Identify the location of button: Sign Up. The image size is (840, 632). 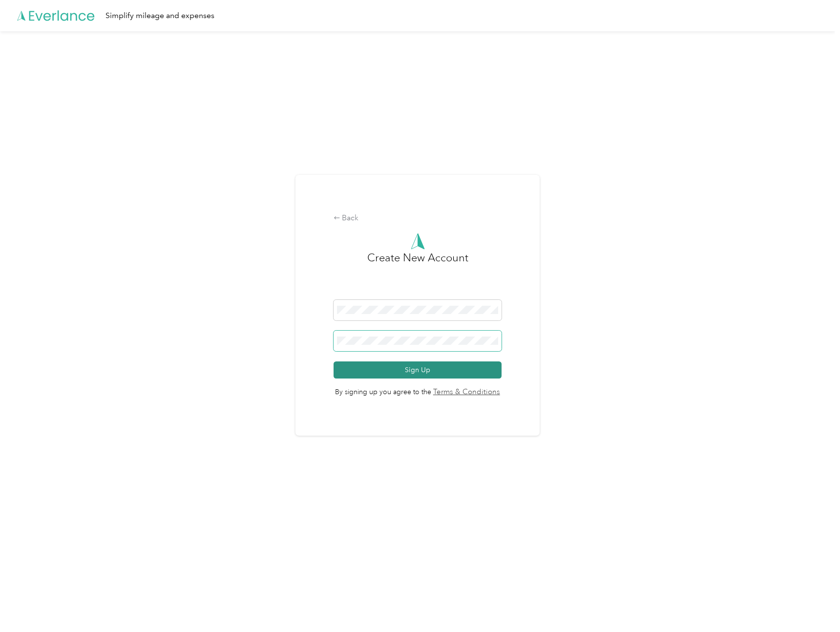
(417, 370).